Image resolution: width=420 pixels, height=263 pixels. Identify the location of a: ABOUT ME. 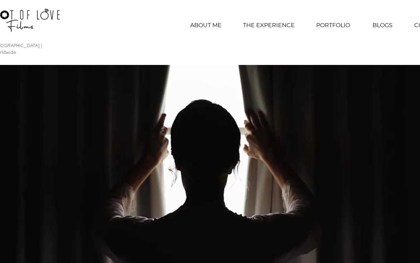
(206, 25).